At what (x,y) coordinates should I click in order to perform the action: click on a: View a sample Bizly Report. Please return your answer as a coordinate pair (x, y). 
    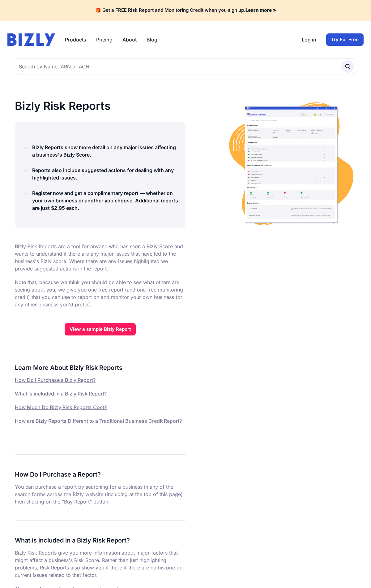
    Looking at the image, I should click on (100, 329).